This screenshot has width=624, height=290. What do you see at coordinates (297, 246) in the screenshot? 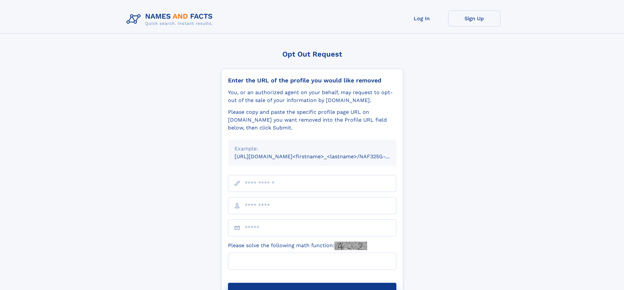
I see `label: Please solve the following math function:` at bounding box center [297, 246].